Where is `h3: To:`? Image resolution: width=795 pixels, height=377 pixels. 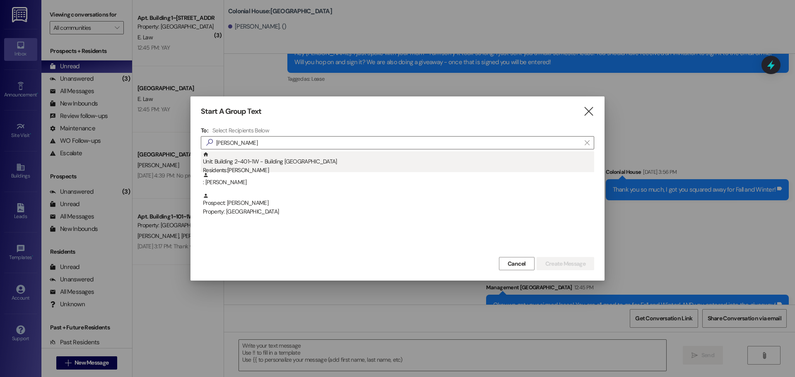 h3: To: is located at coordinates (204, 130).